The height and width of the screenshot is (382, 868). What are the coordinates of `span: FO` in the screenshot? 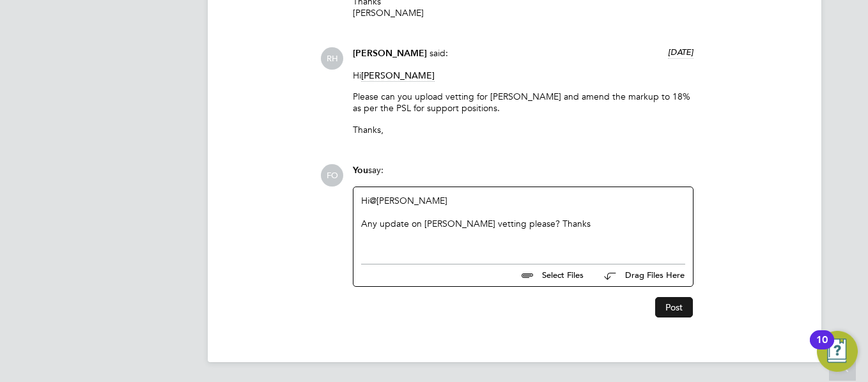 It's located at (332, 175).